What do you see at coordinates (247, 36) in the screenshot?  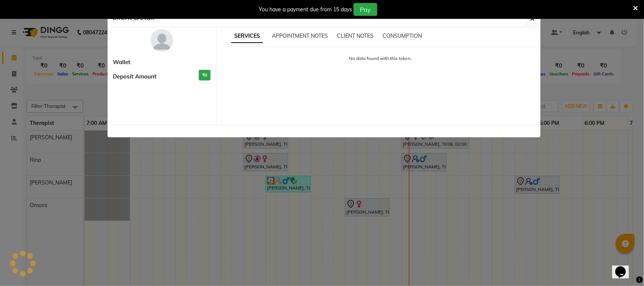 I see `span: SERVICES` at bounding box center [247, 36].